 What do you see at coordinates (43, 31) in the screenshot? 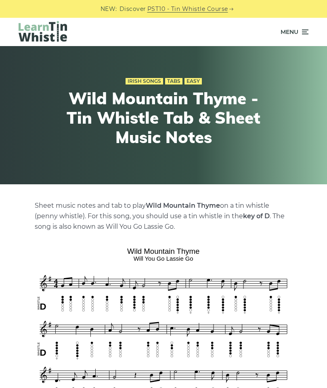
I see `img: LearnTinWhistle.com` at bounding box center [43, 31].